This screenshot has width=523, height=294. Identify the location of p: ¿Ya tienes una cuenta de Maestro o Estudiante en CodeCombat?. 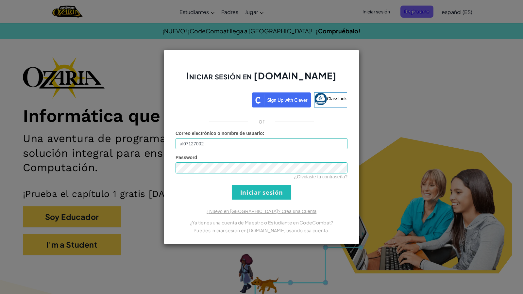
(261, 223).